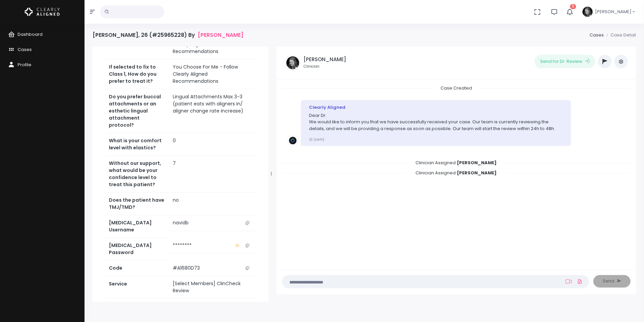  I want to click on div: [Select Members] ClinCheck Review, so click(212, 287).